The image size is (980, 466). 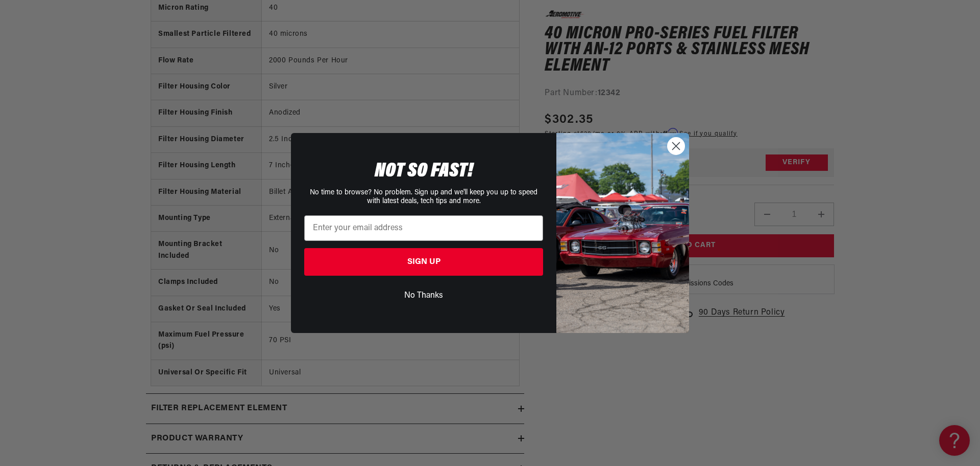 I want to click on span: No time to browse? No problem. Sign up and we'll keep you up to speed with latest deals, tech tip..., so click(x=423, y=197).